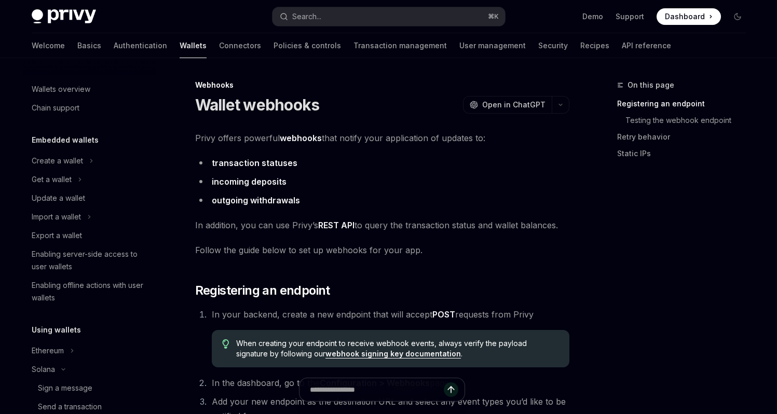  What do you see at coordinates (65, 140) in the screenshot?
I see `h5: Embedded wallets` at bounding box center [65, 140].